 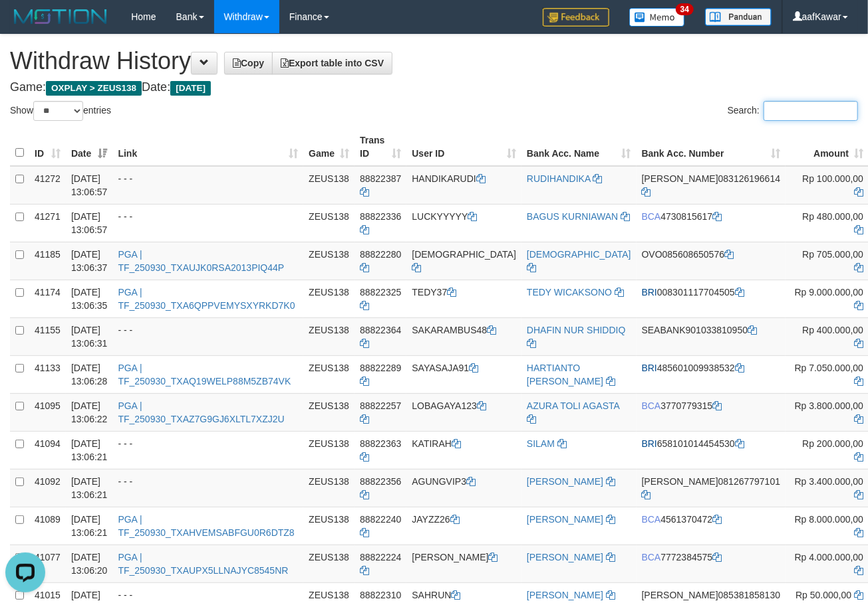 I want to click on input: Search:, so click(x=810, y=111).